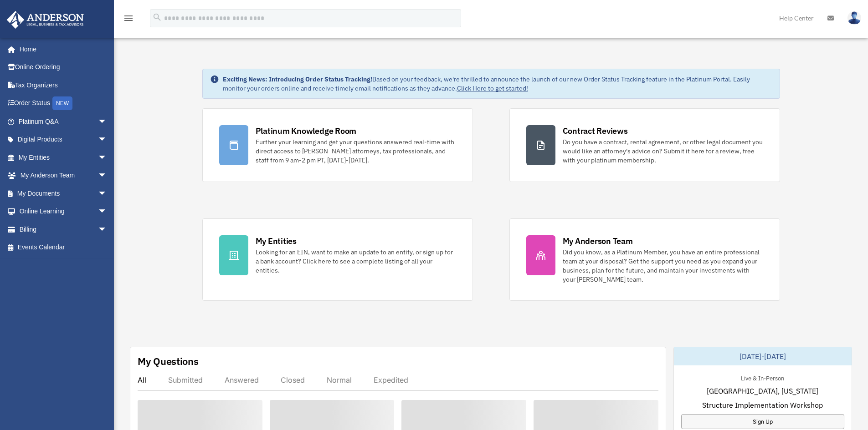 This screenshot has height=430, width=868. What do you see at coordinates (63, 194) in the screenshot?
I see `a: My Documentsarrow_drop_down` at bounding box center [63, 194].